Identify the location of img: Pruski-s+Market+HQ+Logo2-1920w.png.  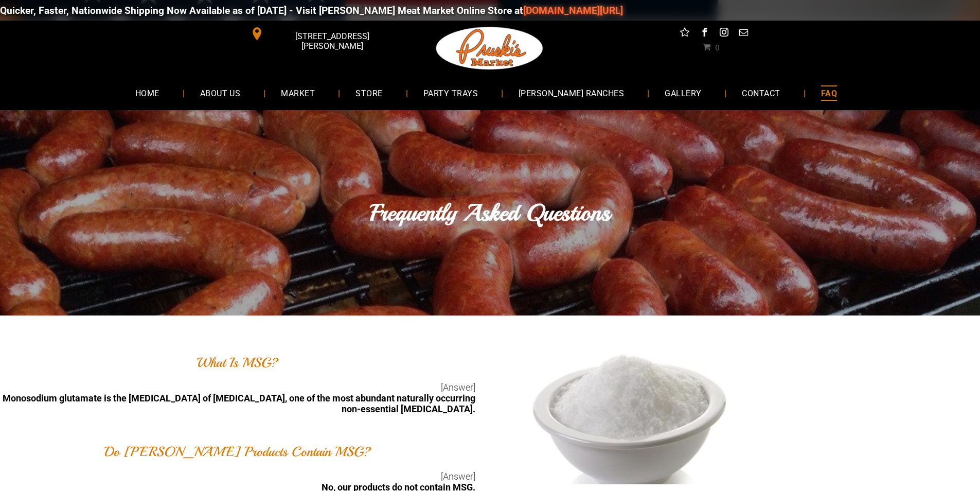
(490, 48).